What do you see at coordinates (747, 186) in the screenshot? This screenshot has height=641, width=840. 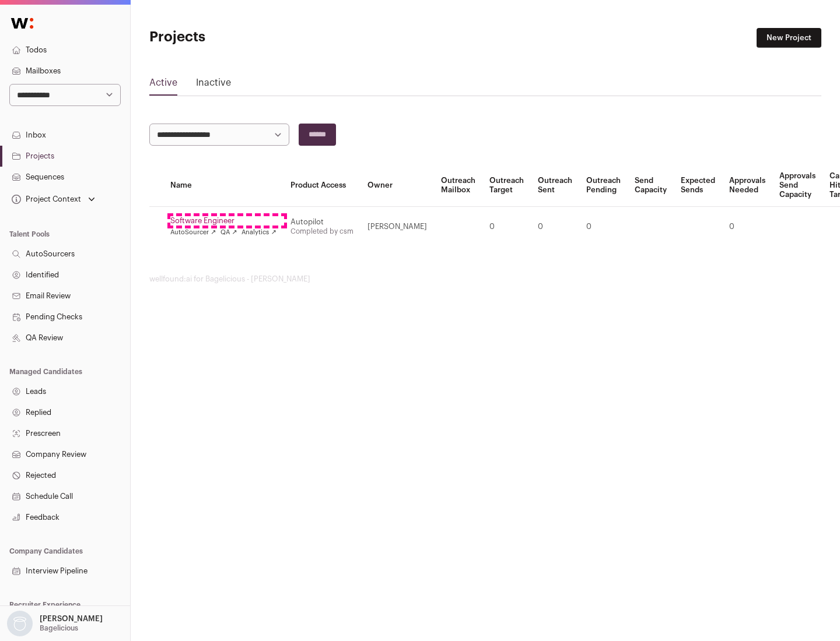 I see `th: Approvals Needed` at bounding box center [747, 186].